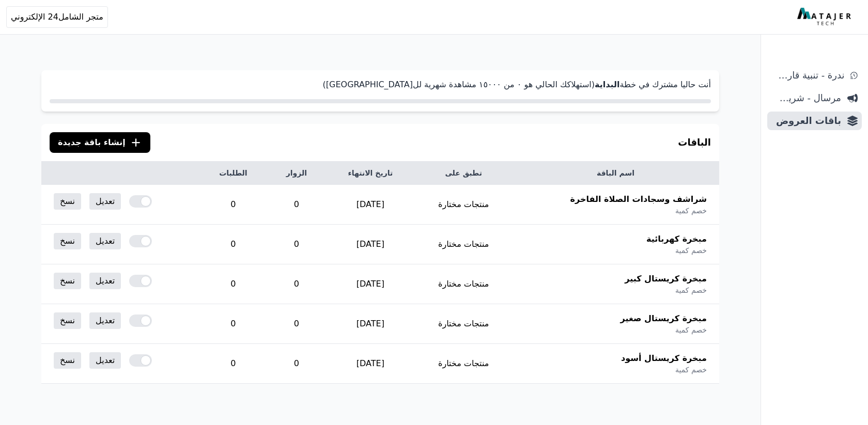  What do you see at coordinates (806, 98) in the screenshot?
I see `span: مرسال - شريط دعاية` at bounding box center [806, 98].